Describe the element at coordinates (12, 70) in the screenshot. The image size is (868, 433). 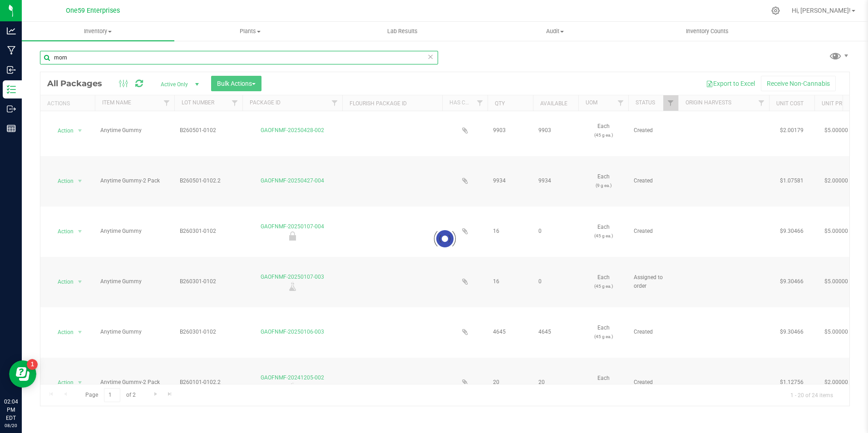
I see `inline-svg: Inbound` at that location.